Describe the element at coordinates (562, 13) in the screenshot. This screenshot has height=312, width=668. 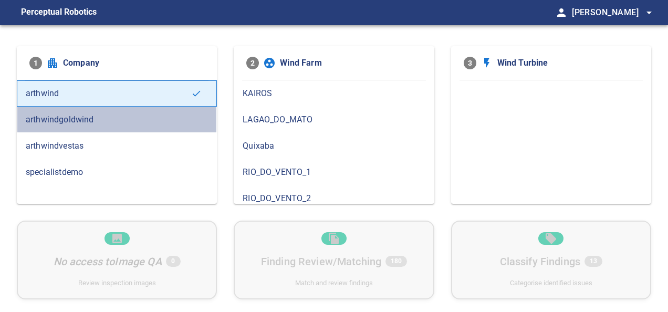
I see `span: person` at that location.